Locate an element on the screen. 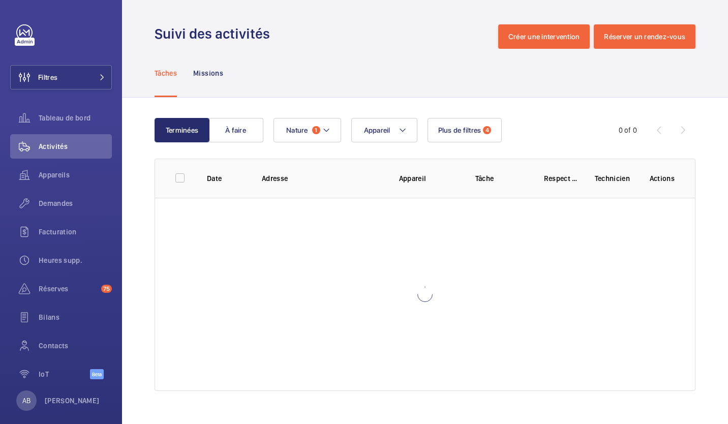 The height and width of the screenshot is (424, 728). p: Tâches is located at coordinates (166, 73).